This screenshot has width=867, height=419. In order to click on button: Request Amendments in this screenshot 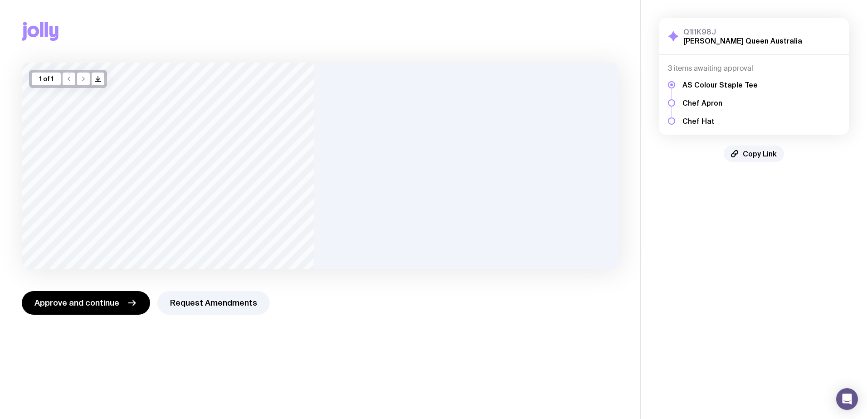, I will do `click(214, 303)`.